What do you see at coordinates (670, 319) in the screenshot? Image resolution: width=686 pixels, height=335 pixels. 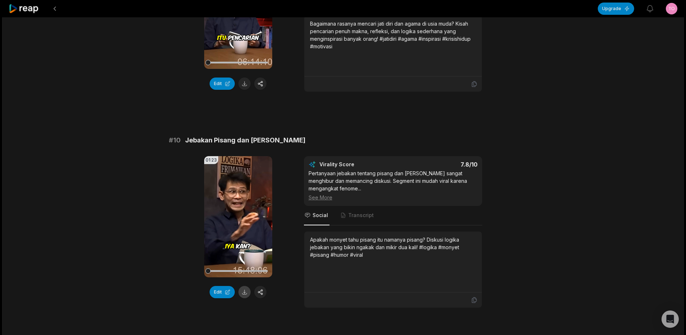 I see `div: Open Intercom Messenger` at bounding box center [670, 319].